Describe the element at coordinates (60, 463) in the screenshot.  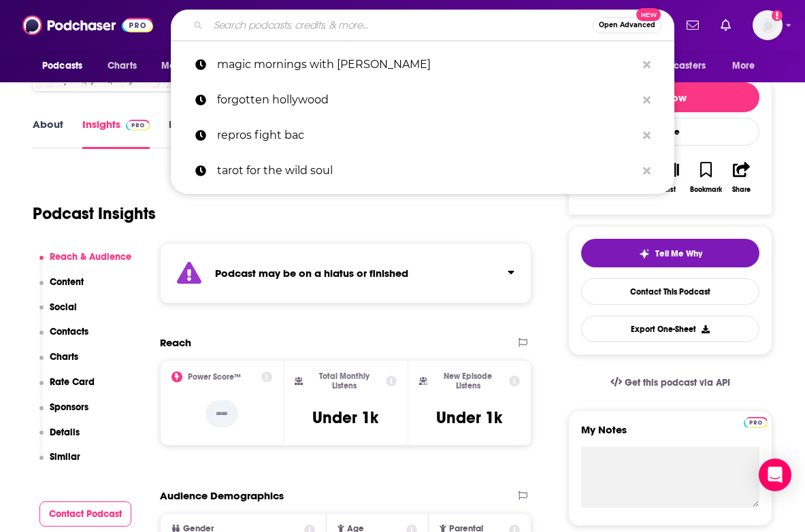
I see `button: Similar` at that location.